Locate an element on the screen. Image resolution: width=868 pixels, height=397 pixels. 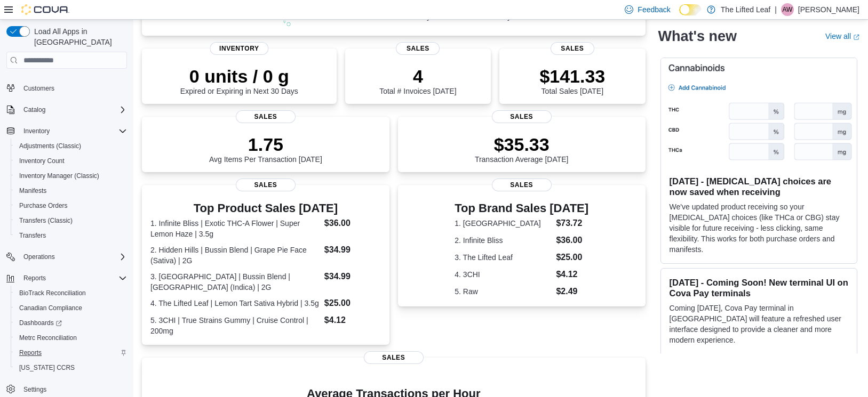
button: Purchase Orders is located at coordinates (71, 206).